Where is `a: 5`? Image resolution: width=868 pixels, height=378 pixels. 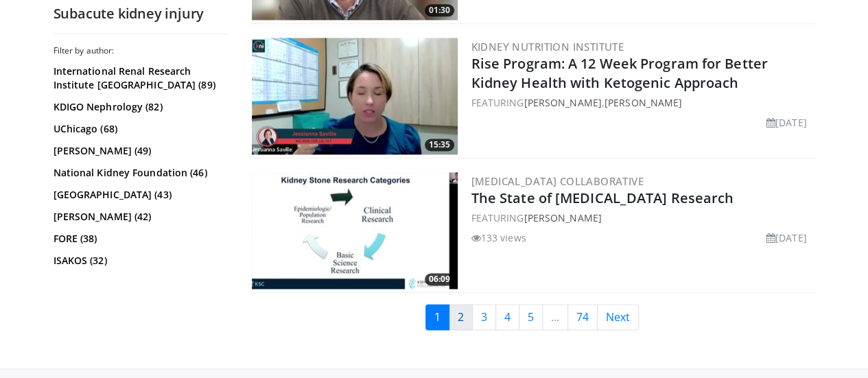
a: 5 is located at coordinates (530, 317).